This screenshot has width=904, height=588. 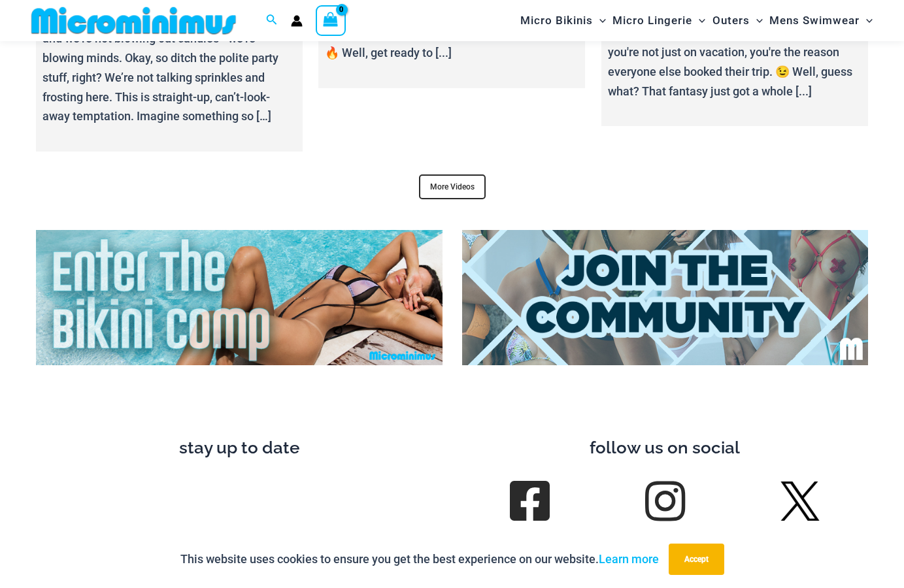 What do you see at coordinates (821, 20) in the screenshot?
I see `a: Mens SwimwearMenu ToggleMenu Toggle` at bounding box center [821, 20].